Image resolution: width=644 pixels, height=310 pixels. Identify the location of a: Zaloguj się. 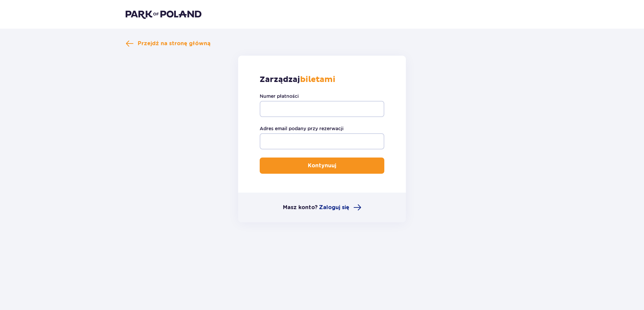
(340, 207).